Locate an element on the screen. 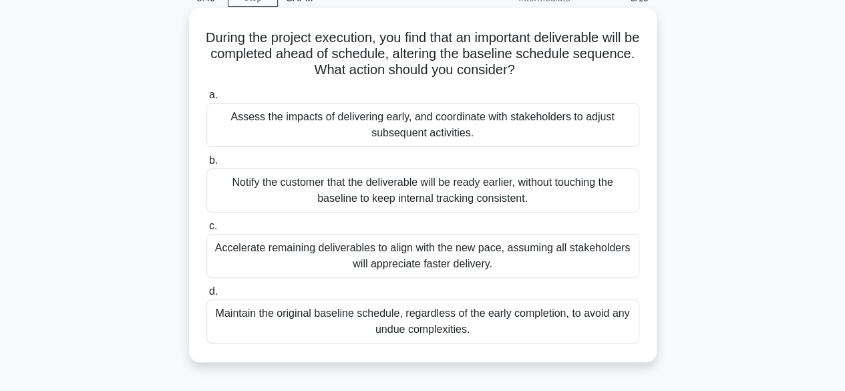  span: b. is located at coordinates (213, 160).